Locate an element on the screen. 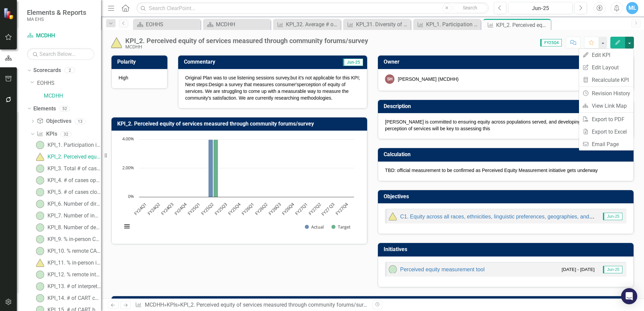 The width and height of the screenshot is (644, 311). span: Original Plan was to use listening sessions survey, is located at coordinates (237, 78).